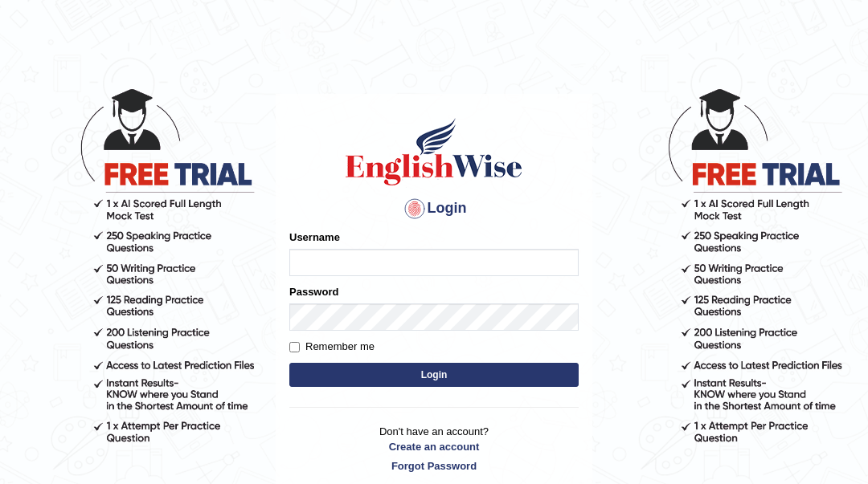 This screenshot has height=484, width=868. I want to click on a: Forgot Password, so click(434, 466).